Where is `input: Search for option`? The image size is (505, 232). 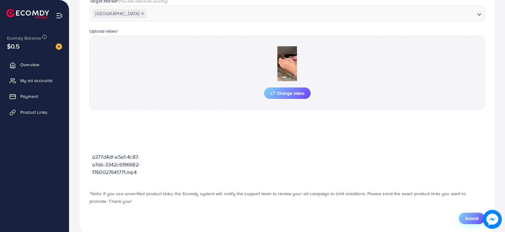
input: Search for option is located at coordinates (311, 14).